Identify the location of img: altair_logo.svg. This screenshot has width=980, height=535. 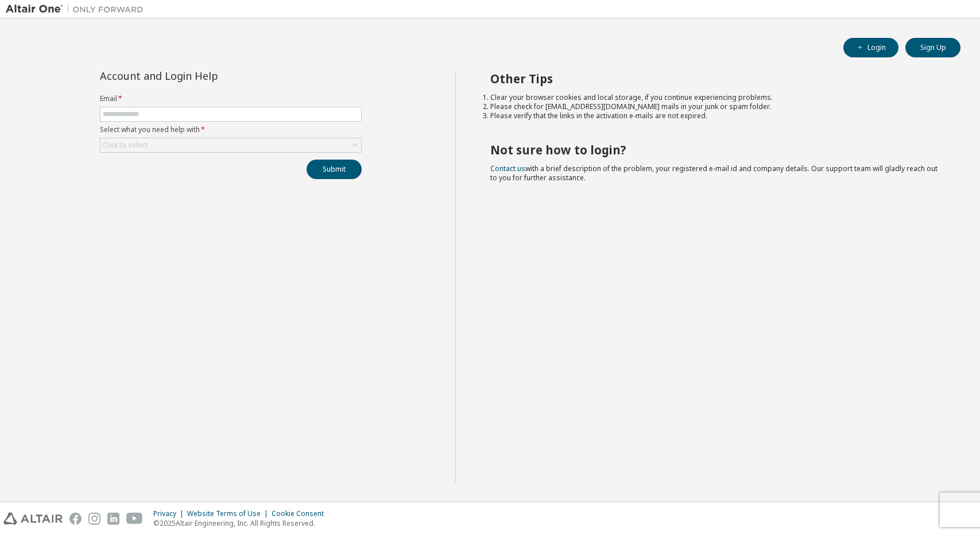
(32, 518).